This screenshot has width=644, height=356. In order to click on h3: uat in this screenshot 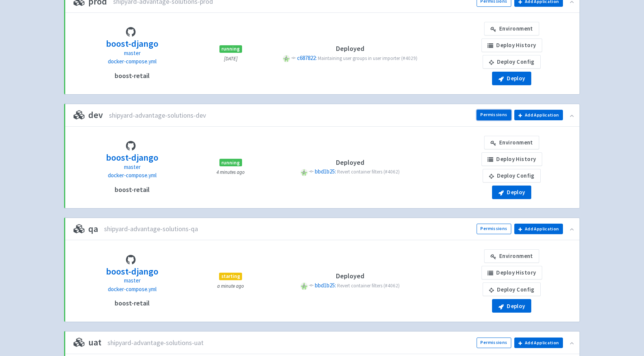, I will do `click(88, 342)`.